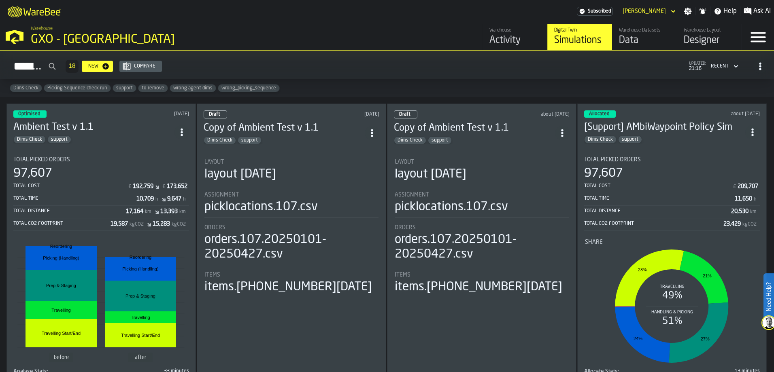 Image resolution: width=774 pixels, height=372 pixels. What do you see at coordinates (97, 66) in the screenshot?
I see `button: button-New` at bounding box center [97, 66].